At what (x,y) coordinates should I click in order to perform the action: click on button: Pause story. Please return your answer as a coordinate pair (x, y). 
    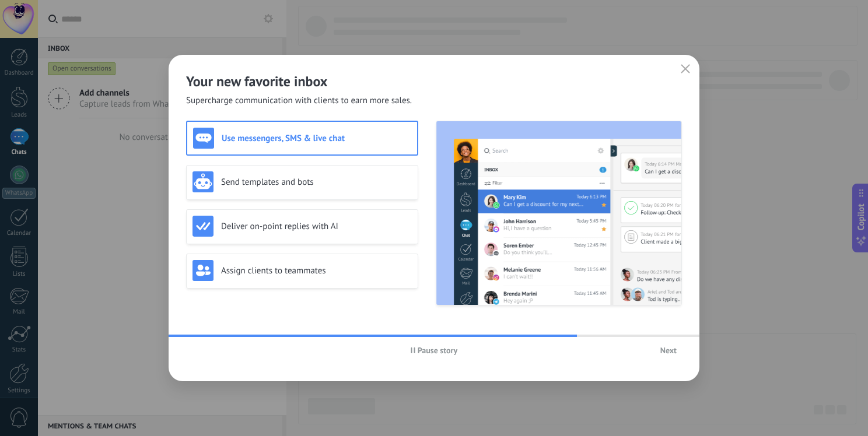
    Looking at the image, I should click on (434, 350).